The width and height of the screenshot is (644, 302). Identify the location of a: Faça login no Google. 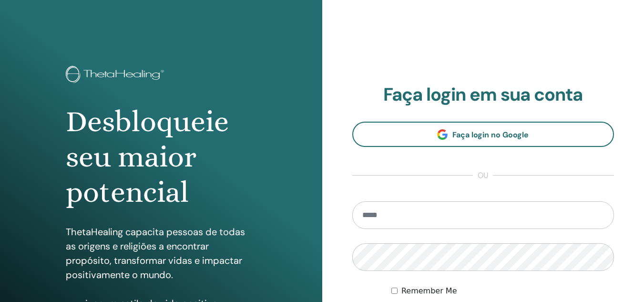
(483, 134).